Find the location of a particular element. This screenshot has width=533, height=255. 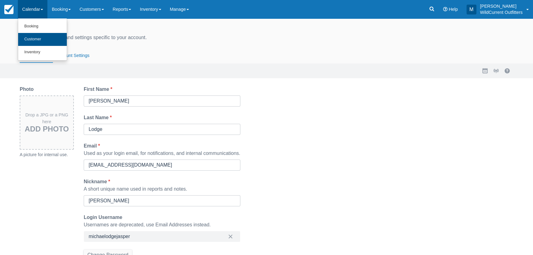

img: checkfront-main-nav-mini-logo.png is located at coordinates (9, 10).